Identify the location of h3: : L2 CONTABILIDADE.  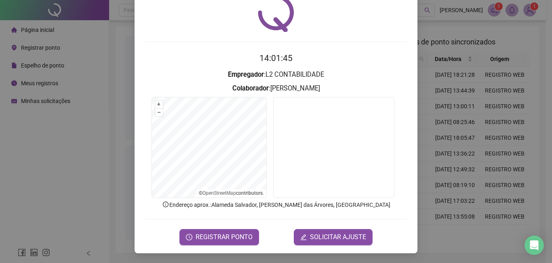
(276, 75).